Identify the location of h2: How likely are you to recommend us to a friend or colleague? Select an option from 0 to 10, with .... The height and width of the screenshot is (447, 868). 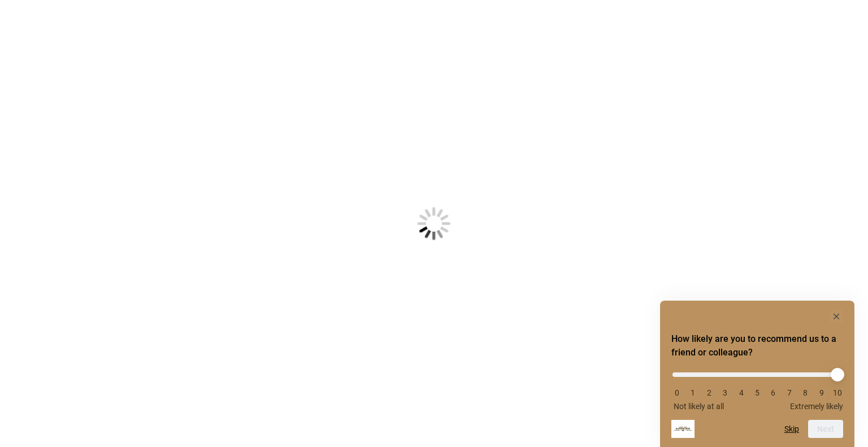
(757, 345).